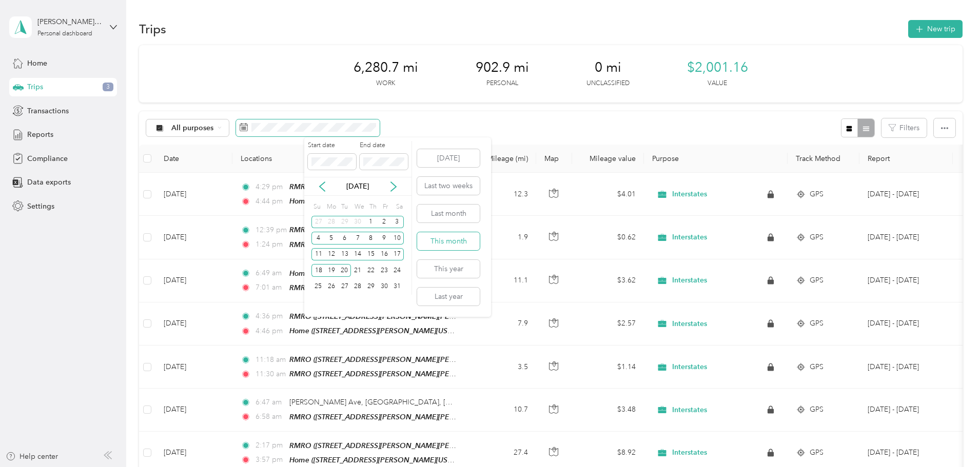 This screenshot has height=467, width=980. I want to click on td: 7.9, so click(502, 324).